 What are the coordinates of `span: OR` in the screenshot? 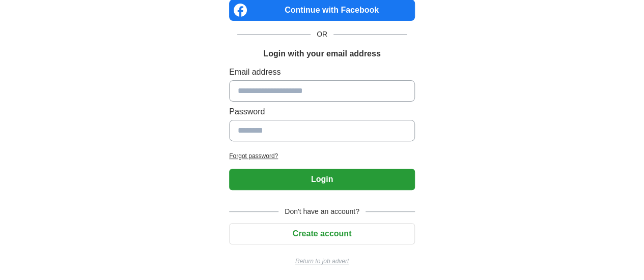 It's located at (322, 34).